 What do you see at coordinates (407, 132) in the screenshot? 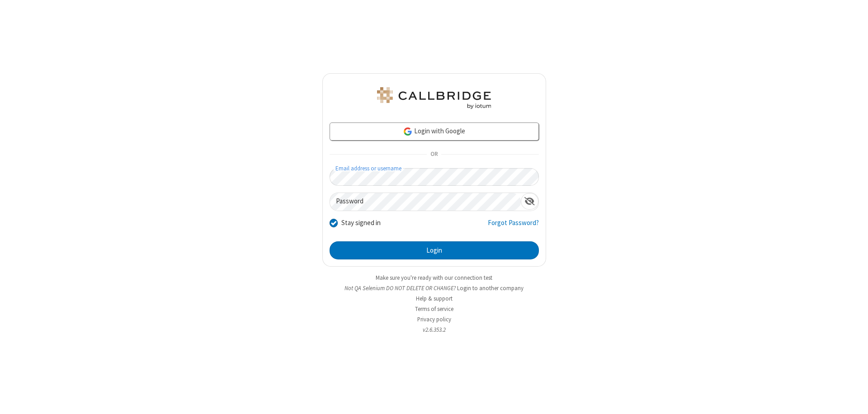
I see `img: google-icon.png` at bounding box center [407, 132].